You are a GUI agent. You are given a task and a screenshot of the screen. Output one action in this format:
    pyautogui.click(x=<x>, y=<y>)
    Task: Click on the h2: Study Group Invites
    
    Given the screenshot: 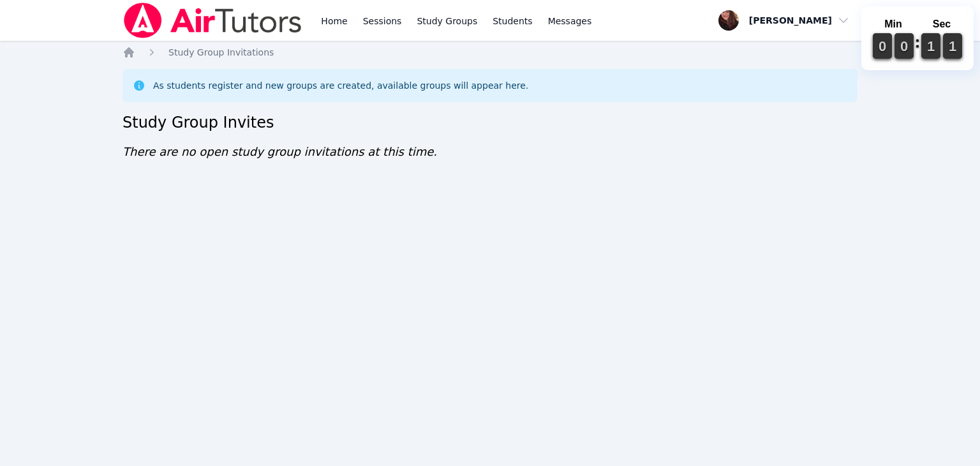 What is the action you would take?
    pyautogui.click(x=490, y=122)
    